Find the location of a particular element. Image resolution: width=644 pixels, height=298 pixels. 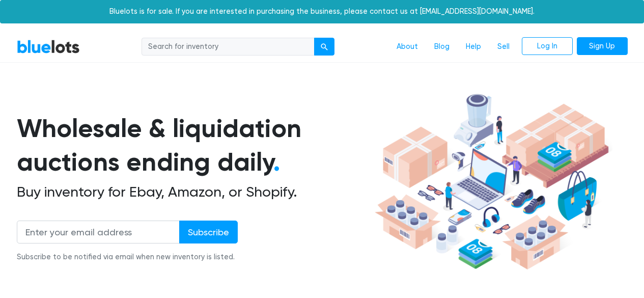

img: hero-ee84e7d0318cb26816c560f6b4441b76977f77a177738b4e94f68c95b2b83dbb.png is located at coordinates (492, 182).